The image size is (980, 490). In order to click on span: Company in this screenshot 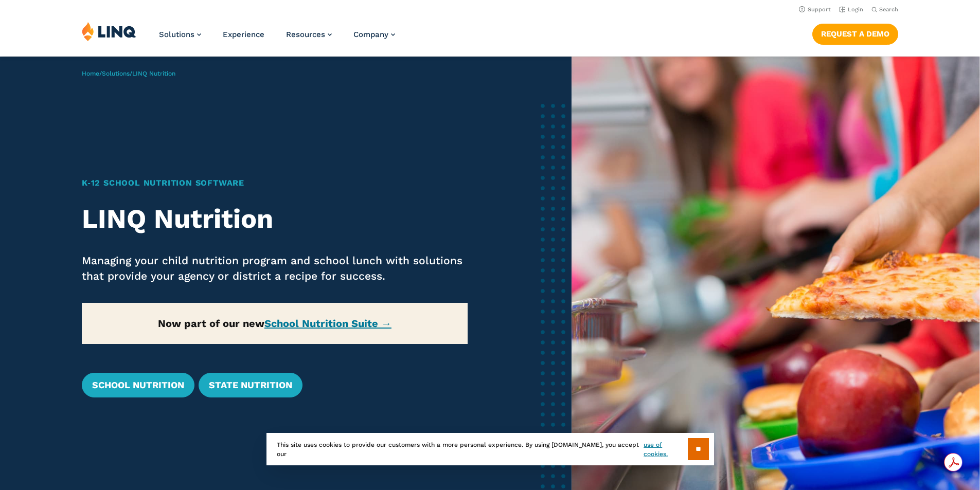, I will do `click(370, 35)`.